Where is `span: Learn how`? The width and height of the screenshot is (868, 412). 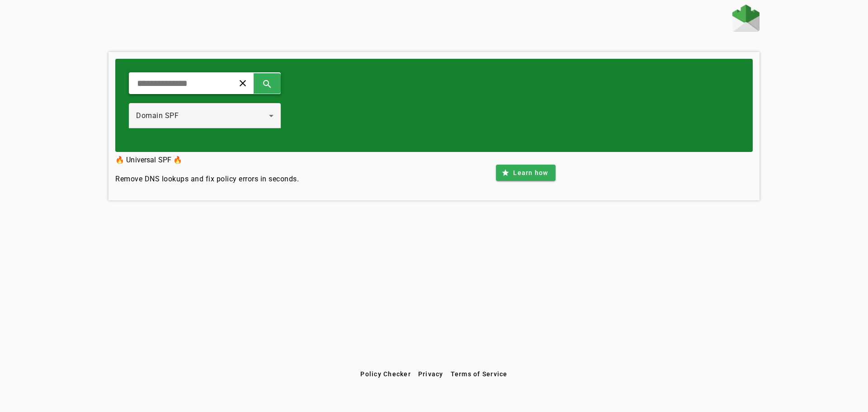 span: Learn how is located at coordinates (530, 173).